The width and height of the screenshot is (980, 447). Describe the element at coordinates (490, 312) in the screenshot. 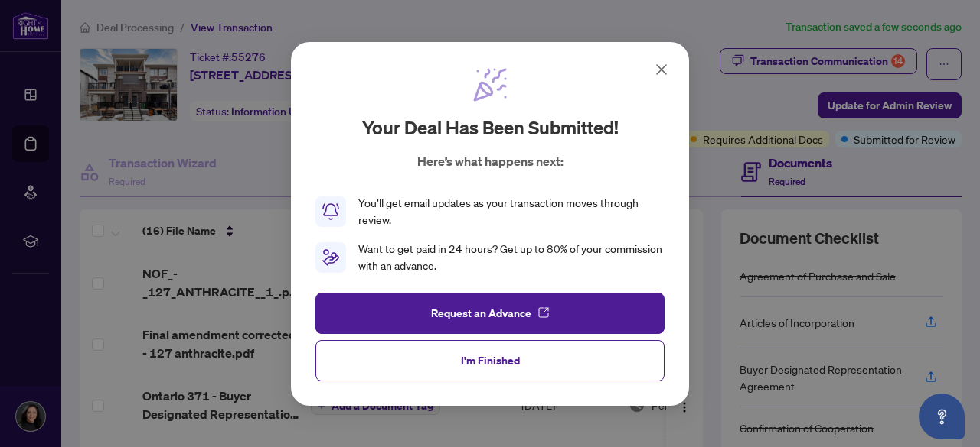

I see `button: Request an Advance` at that location.